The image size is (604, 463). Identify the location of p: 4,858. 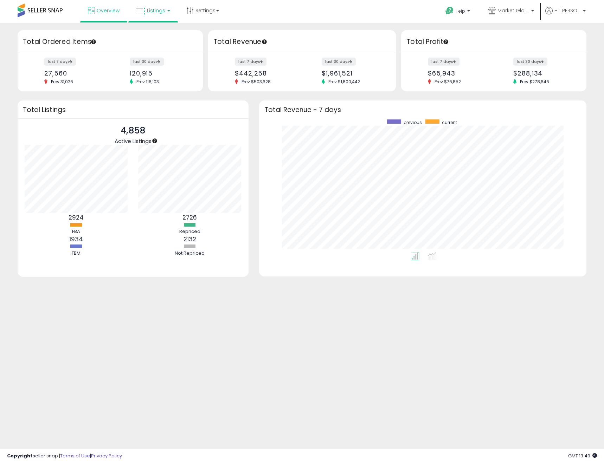
(133, 131).